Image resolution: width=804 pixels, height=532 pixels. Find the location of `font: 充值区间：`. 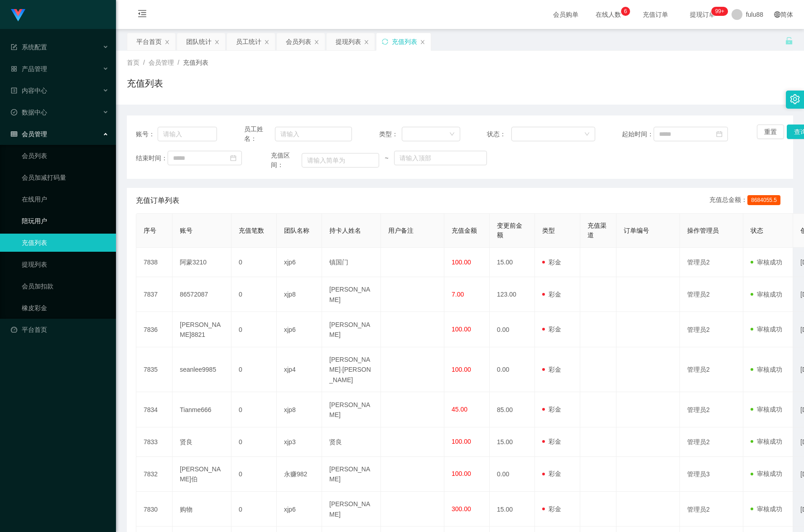

font: 充值区间： is located at coordinates (281, 160).